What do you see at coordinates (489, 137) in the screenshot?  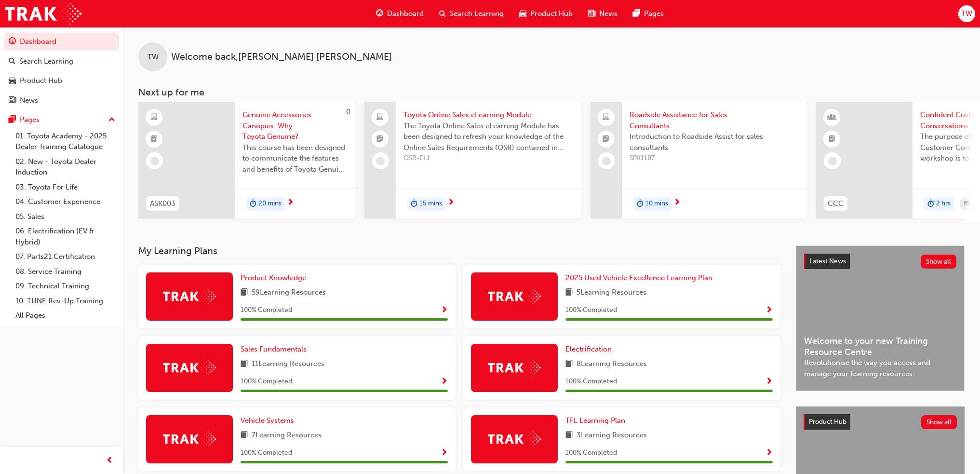 I see `span: The Toyota Online Sales eLearning Module has been designed to refresh your knowledge of the Onlin...` at bounding box center [489, 137].